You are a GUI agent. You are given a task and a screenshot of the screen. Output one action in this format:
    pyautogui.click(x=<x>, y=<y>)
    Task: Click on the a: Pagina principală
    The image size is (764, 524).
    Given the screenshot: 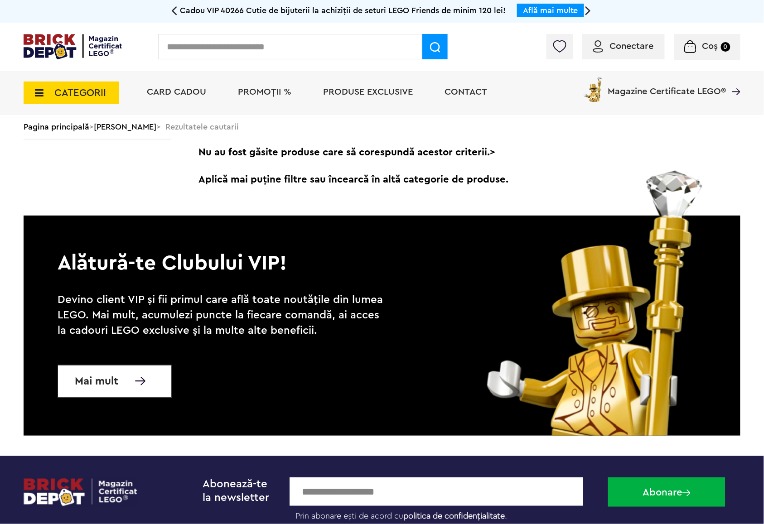 What is the action you would take?
    pyautogui.click(x=56, y=127)
    